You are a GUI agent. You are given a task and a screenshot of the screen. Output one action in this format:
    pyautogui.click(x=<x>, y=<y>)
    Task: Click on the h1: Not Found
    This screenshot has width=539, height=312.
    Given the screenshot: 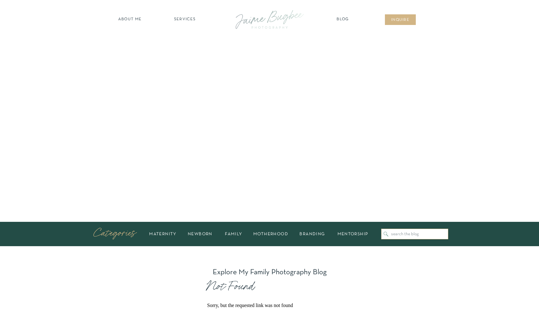 What is the action you would take?
    pyautogui.click(x=269, y=286)
    